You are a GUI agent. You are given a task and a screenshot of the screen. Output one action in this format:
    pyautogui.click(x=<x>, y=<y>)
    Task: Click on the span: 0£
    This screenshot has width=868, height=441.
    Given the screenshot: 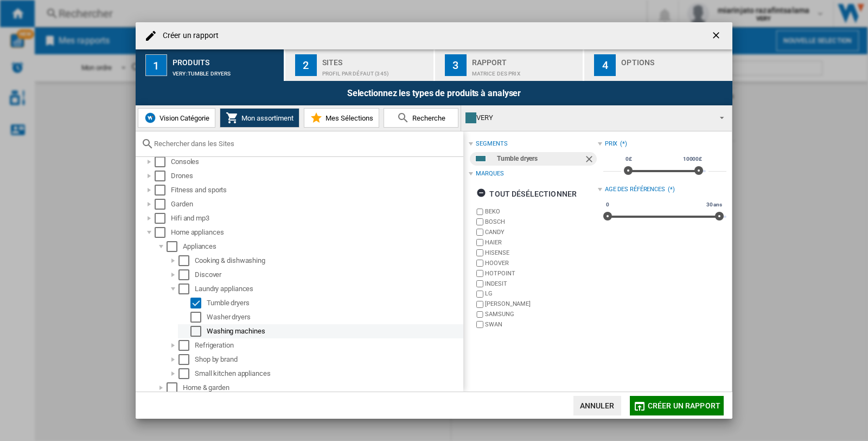 What is the action you would take?
    pyautogui.click(x=629, y=159)
    